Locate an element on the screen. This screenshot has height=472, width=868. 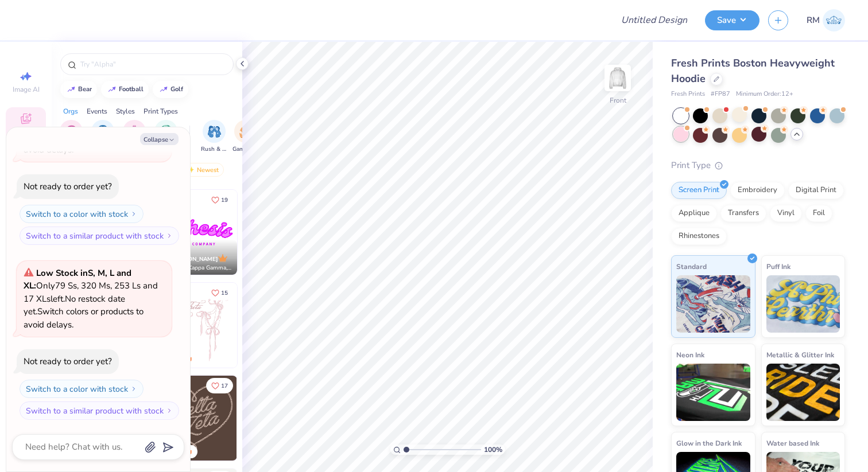
strong: Low Stock in S, M, L and XL : is located at coordinates (77, 279).